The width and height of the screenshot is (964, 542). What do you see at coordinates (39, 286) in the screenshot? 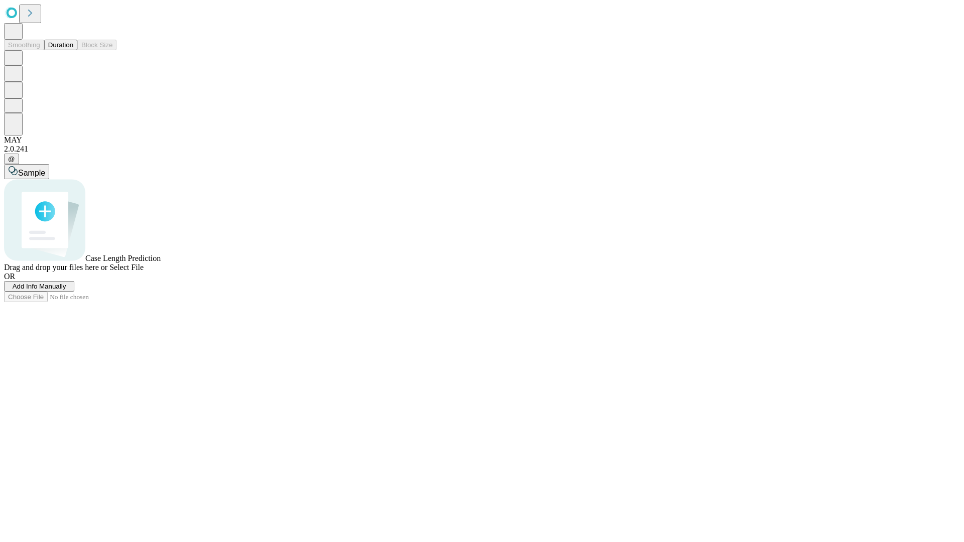
I see `span: Add Info Manually` at bounding box center [39, 286].